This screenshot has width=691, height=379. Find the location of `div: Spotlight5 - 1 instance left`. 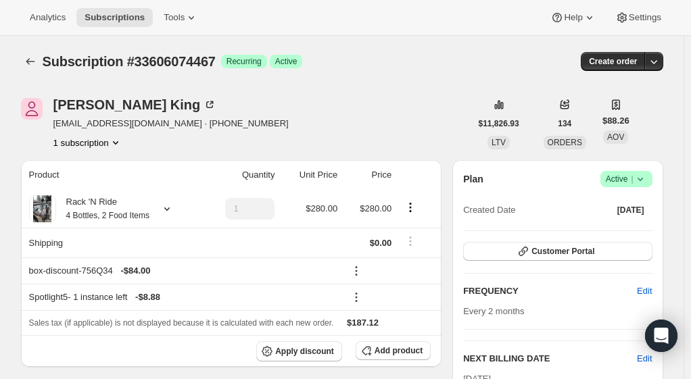

div: Spotlight5 - 1 instance left is located at coordinates (183, 297).